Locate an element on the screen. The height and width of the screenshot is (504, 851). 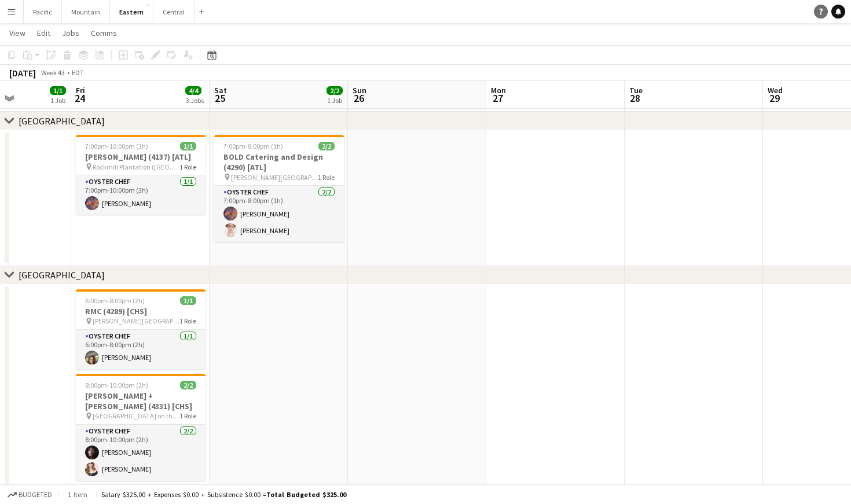
div: EDT is located at coordinates (78, 72).